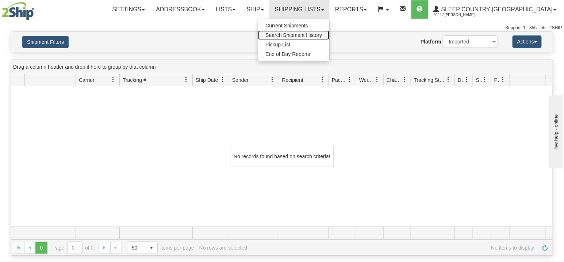 This screenshot has height=262, width=564. Describe the element at coordinates (405, 80) in the screenshot. I see `a: Charge filter column settings` at that location.